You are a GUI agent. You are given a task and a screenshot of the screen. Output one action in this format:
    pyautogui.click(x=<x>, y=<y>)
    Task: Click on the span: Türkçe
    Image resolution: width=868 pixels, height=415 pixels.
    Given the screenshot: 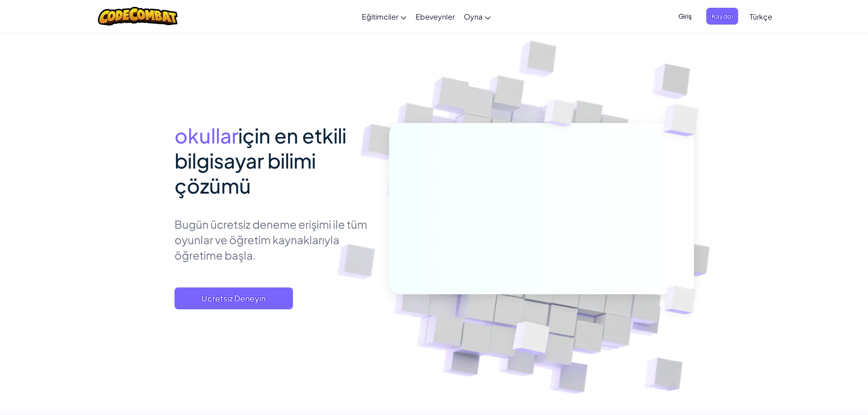 What is the action you would take?
    pyautogui.click(x=761, y=17)
    